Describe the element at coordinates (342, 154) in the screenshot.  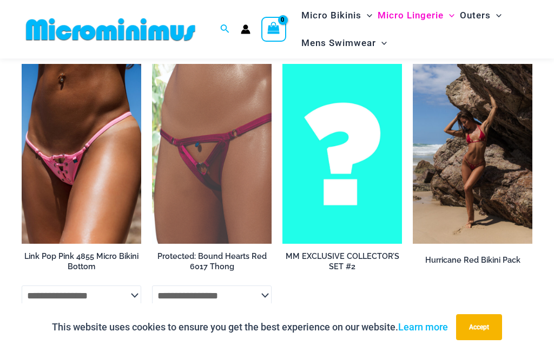
I see `img: Collectors Pack 2` at that location.